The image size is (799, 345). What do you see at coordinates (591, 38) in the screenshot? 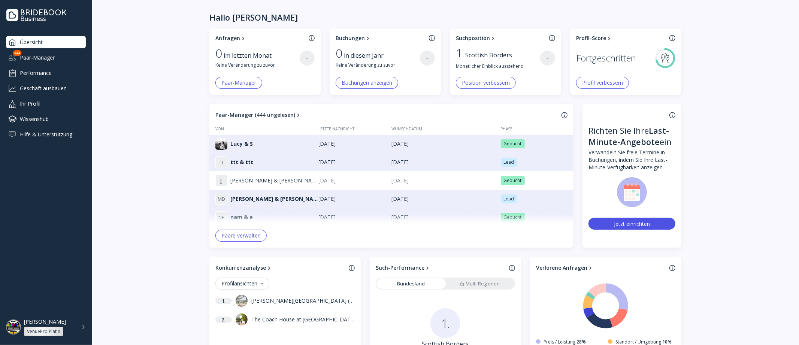
I see `div: Profil-Score` at bounding box center [591, 38].